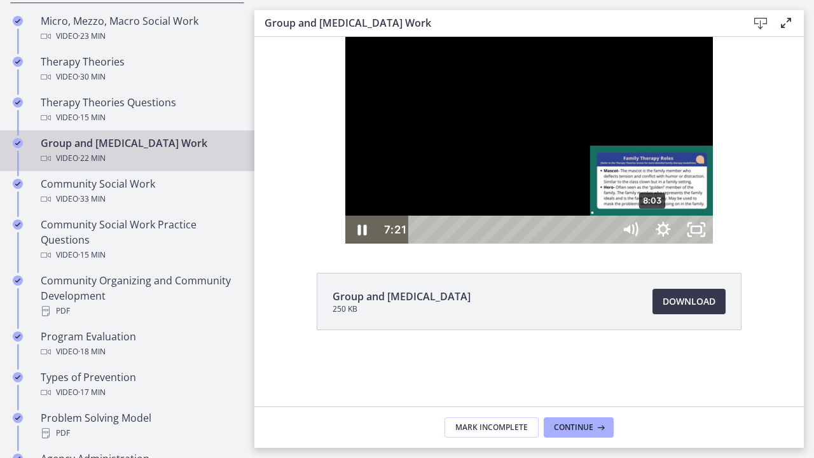 This screenshot has height=458, width=814. I want to click on div: Therapy Theories Questions, so click(140, 110).